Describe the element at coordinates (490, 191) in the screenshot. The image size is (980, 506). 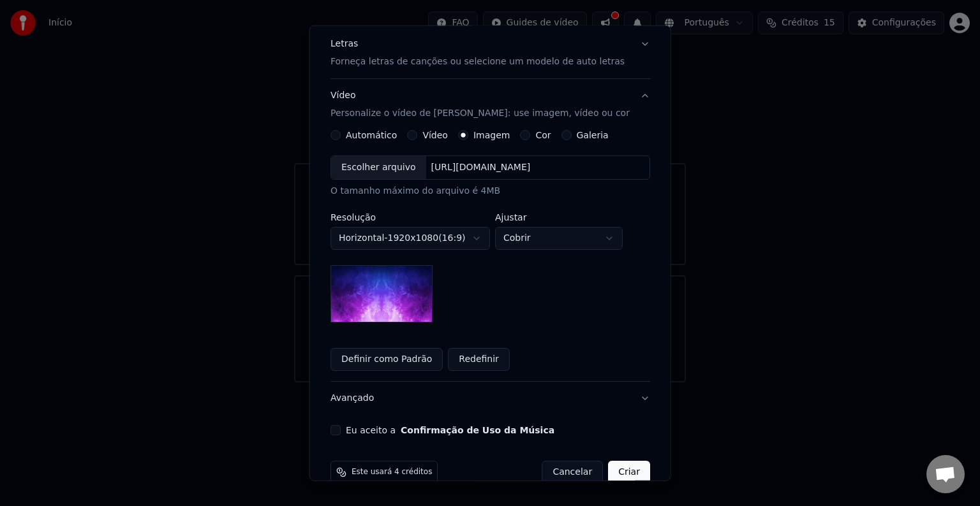
I see `div: O tamanho máximo do arquivo é 4MB` at that location.